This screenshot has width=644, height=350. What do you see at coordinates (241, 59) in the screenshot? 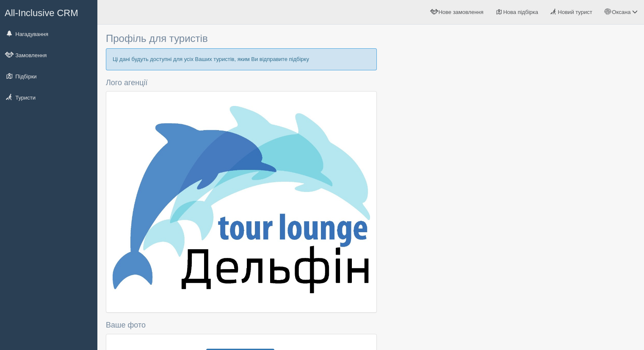
I see `p: Ці дані будуть доступні для усіх Ваших туристів, яким Ви відправите підбірку` at bounding box center [241, 59].